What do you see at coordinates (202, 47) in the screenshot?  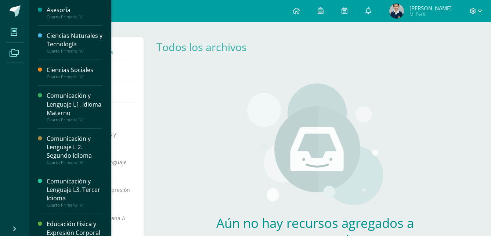 I see `a: Todos los archivos` at bounding box center [202, 47].